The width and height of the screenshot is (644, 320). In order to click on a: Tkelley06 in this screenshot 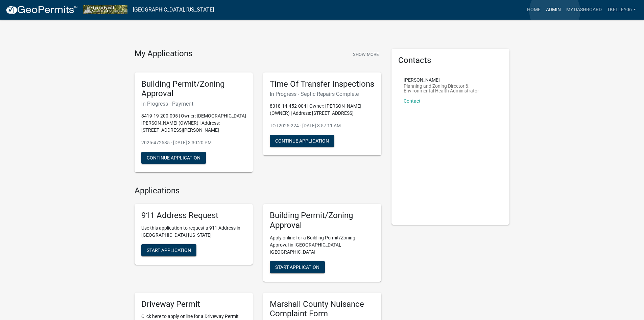, I will do `click(621, 10)`.